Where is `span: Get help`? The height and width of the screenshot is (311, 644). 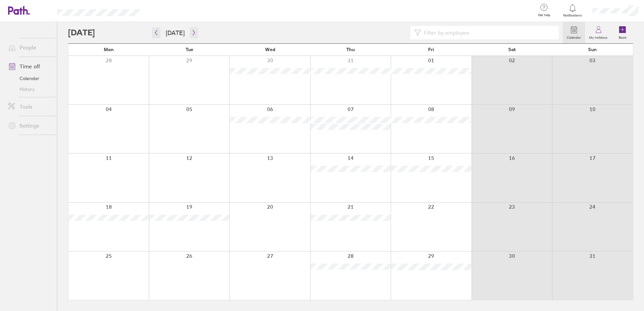 span: Get help is located at coordinates (544, 15).